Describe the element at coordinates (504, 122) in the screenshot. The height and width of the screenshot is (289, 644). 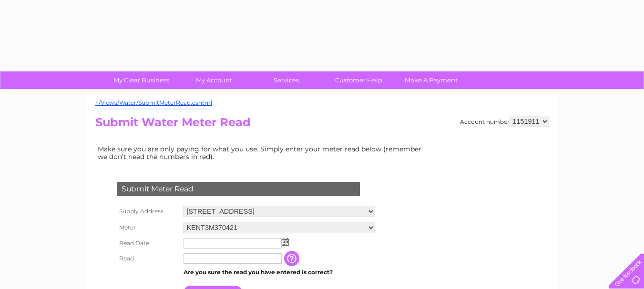
I see `div: Account number` at that location.